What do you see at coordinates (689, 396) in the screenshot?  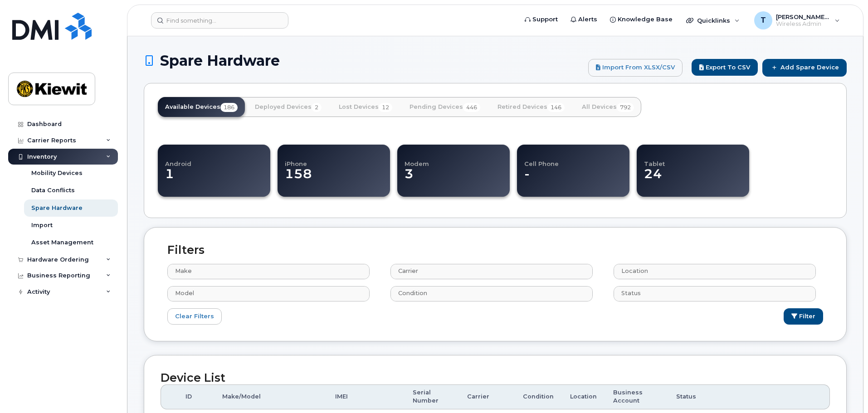 I see `th: Status` at bounding box center [689, 396].